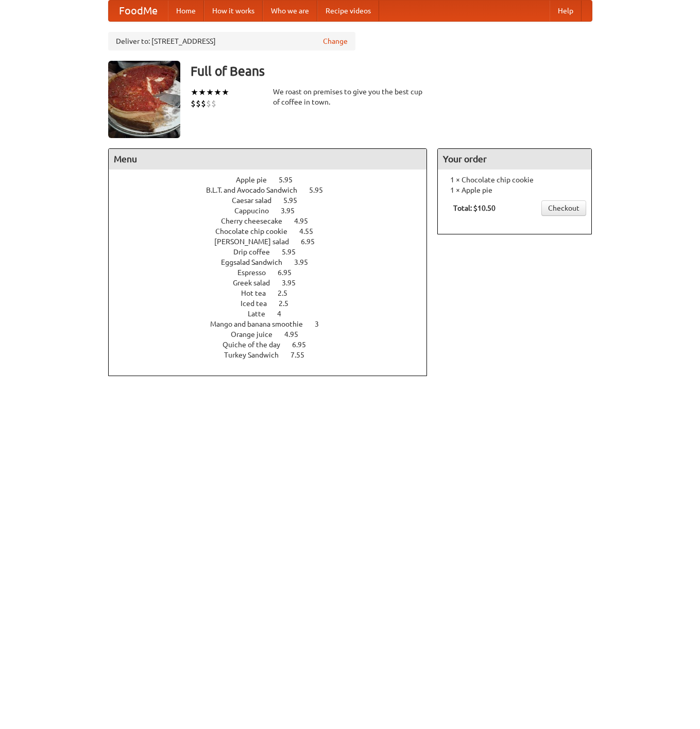 The image size is (700, 729). What do you see at coordinates (285, 314) in the screenshot?
I see `span: 4` at bounding box center [285, 314].